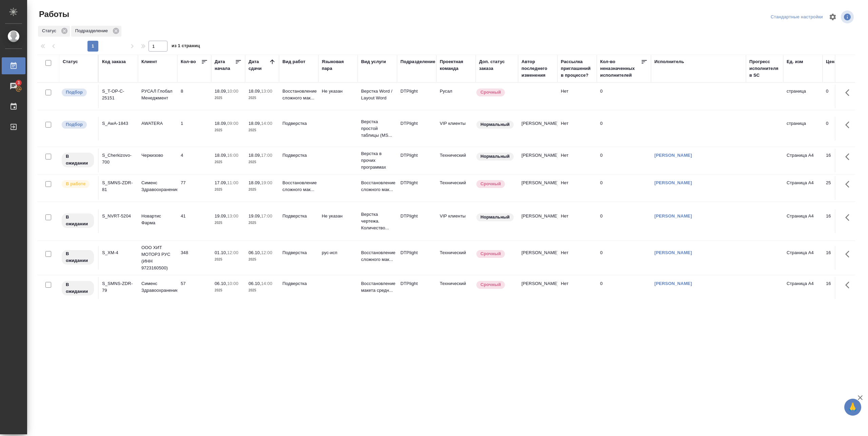 The width and height of the screenshot is (868, 436). What do you see at coordinates (118, 216) in the screenshot?
I see `div: S_NVRT-5204` at bounding box center [118, 216].